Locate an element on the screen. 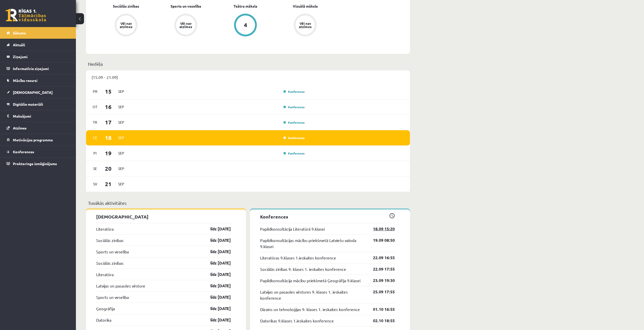 The width and height of the screenshot is (644, 330). a: Motivācijas programma is located at coordinates (38, 140).